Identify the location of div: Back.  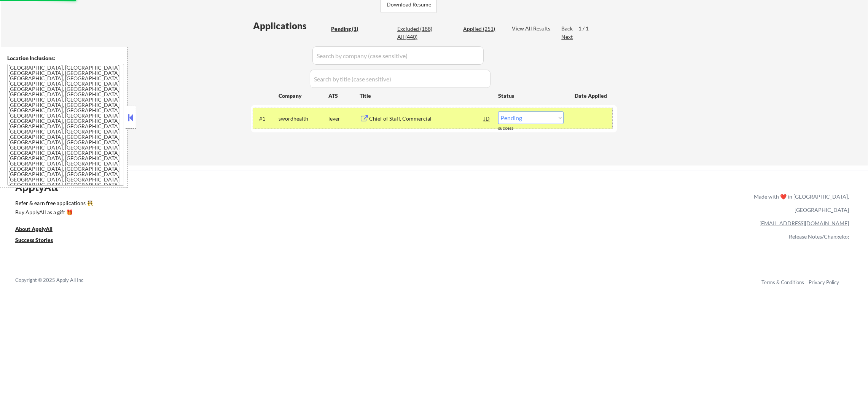
(567, 28).